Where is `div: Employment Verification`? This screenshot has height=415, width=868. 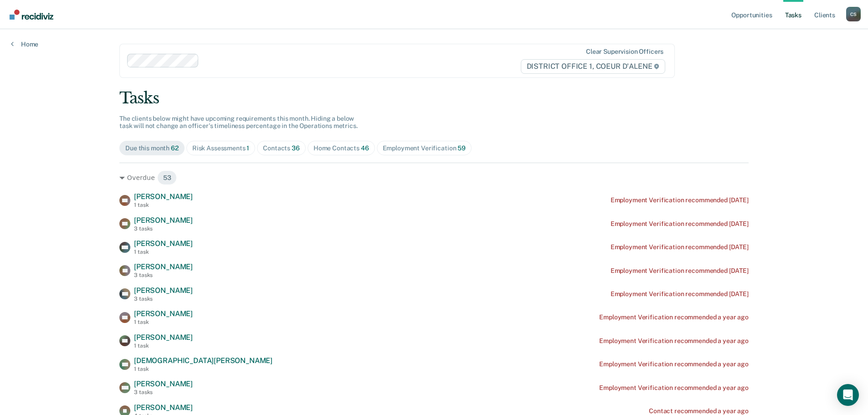
div: Employment Verification is located at coordinates (424, 148).